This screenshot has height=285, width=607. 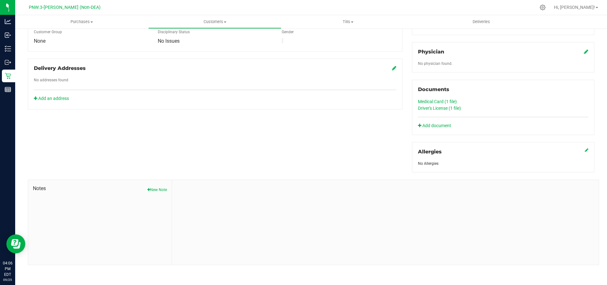 What do you see at coordinates (481, 22) in the screenshot?
I see `a: Deliveries` at bounding box center [481, 22].